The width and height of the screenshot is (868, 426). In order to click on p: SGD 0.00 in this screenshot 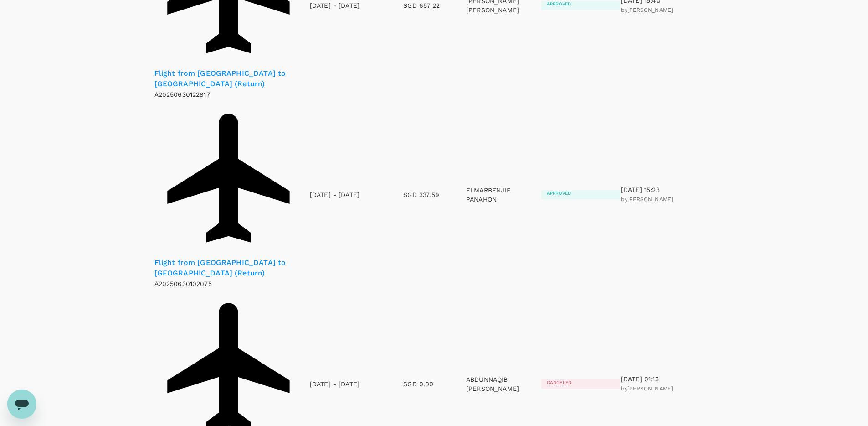, I will do `click(434, 384)`.